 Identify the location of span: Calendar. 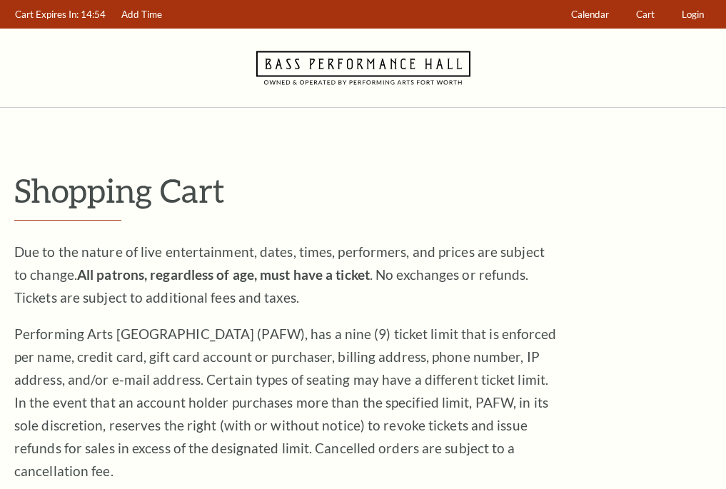
(589, 14).